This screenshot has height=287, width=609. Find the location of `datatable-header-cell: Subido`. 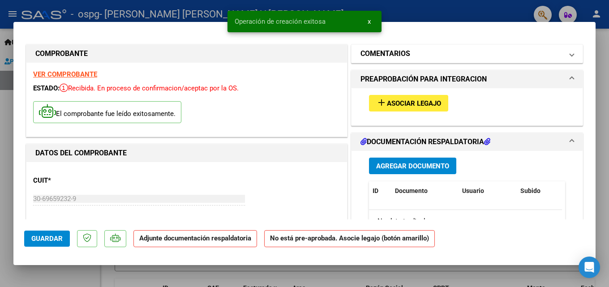

datatable-header-cell: Subido is located at coordinates (539, 191).